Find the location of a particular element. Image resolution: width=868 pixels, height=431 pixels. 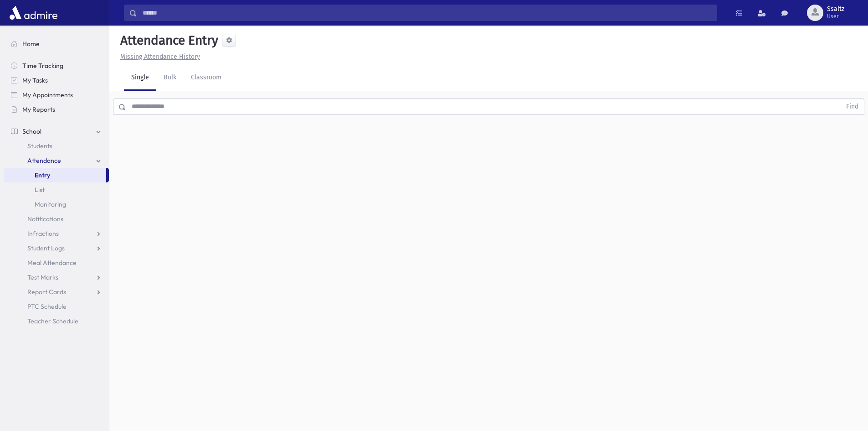

button: Find is located at coordinates (852, 107).